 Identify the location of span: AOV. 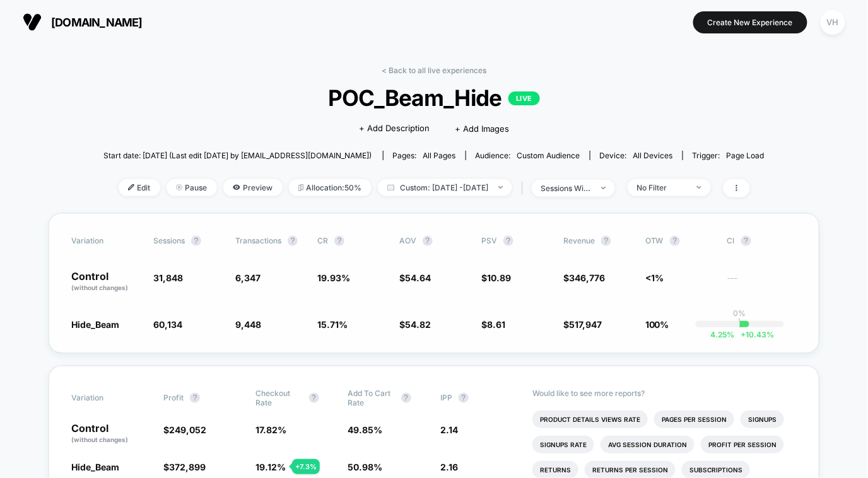
(407, 240).